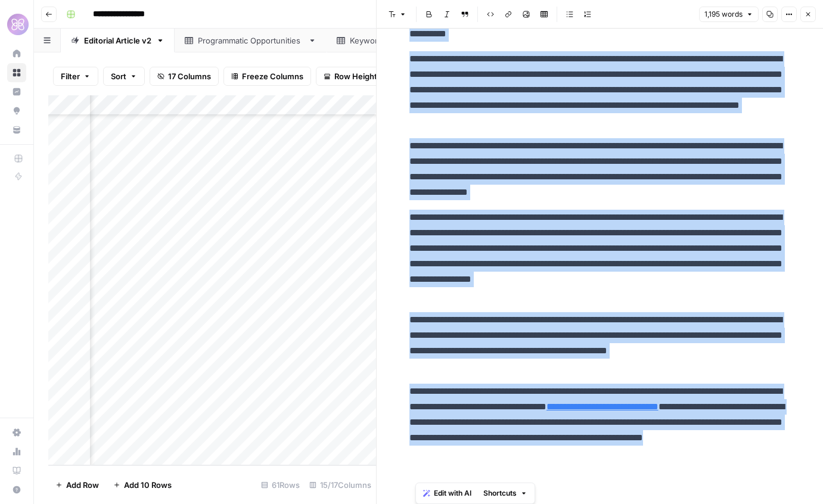 The image size is (823, 504). Describe the element at coordinates (17, 111) in the screenshot. I see `a: Opportunities` at that location.